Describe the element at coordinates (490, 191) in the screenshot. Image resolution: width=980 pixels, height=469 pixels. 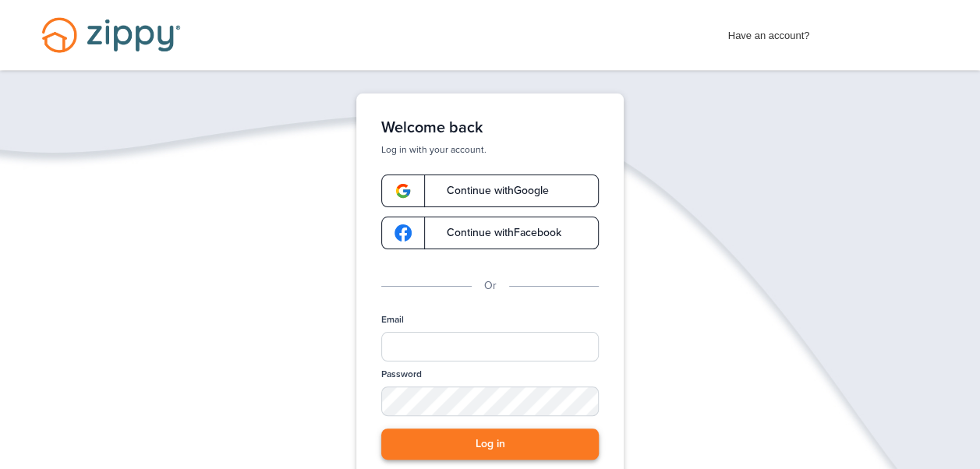
I see `a: google-logoContinue withGoogle` at that location.